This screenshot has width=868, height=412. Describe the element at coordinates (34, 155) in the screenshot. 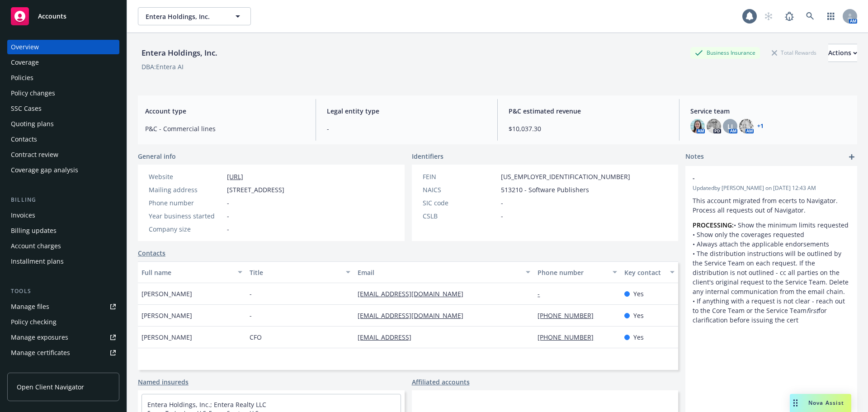

I see `div: Contract review` at that location.